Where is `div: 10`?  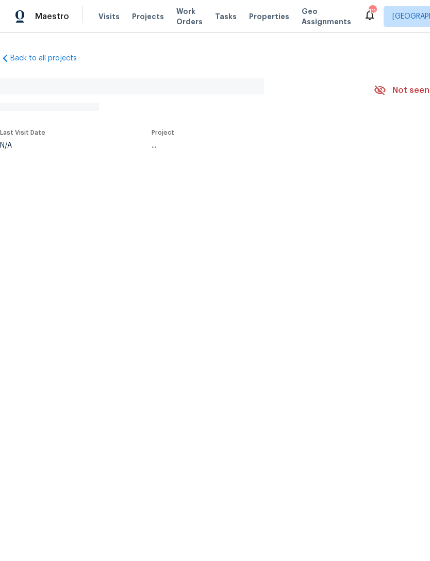
div: 10 is located at coordinates (373, 11).